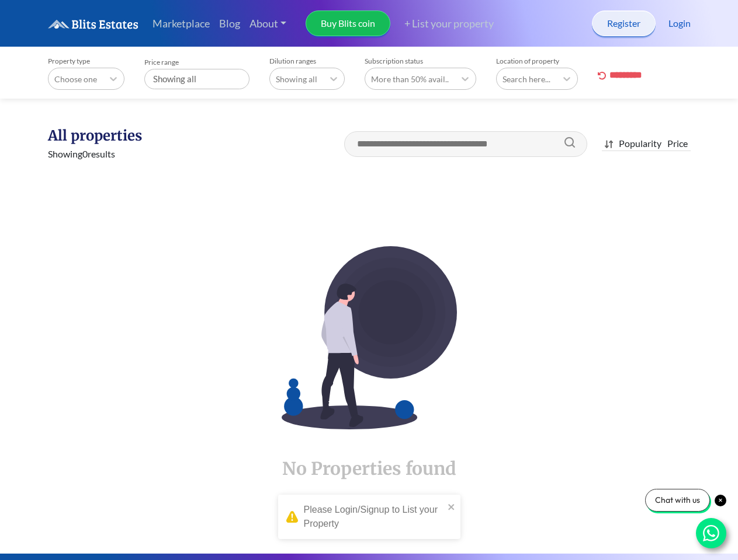 The image size is (738, 560). Describe the element at coordinates (197, 79) in the screenshot. I see `div: Showing all` at that location.